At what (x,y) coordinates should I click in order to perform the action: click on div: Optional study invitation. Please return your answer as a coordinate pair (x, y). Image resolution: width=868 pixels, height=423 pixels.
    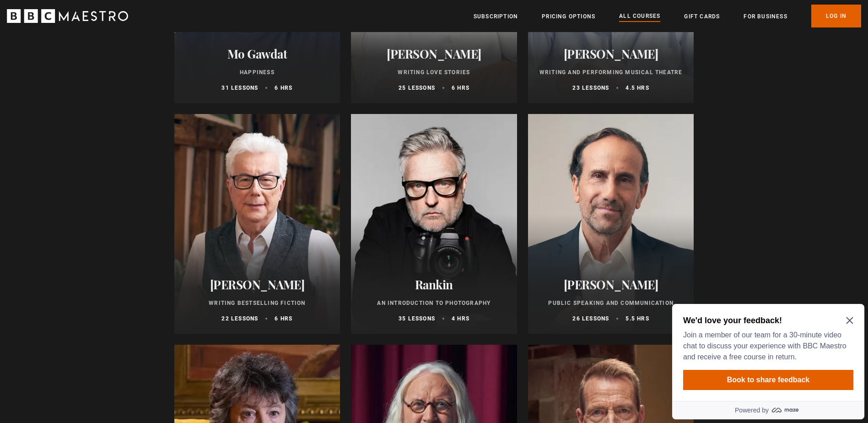
    Looking at the image, I should click on (100, 61).